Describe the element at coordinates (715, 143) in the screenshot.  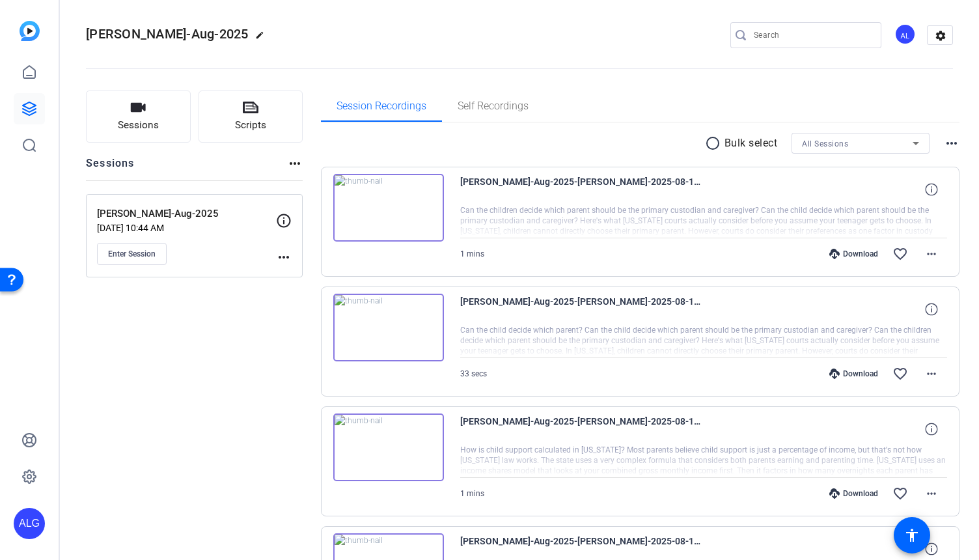
I see `mat-icon: radio_button_unchecked` at that location.